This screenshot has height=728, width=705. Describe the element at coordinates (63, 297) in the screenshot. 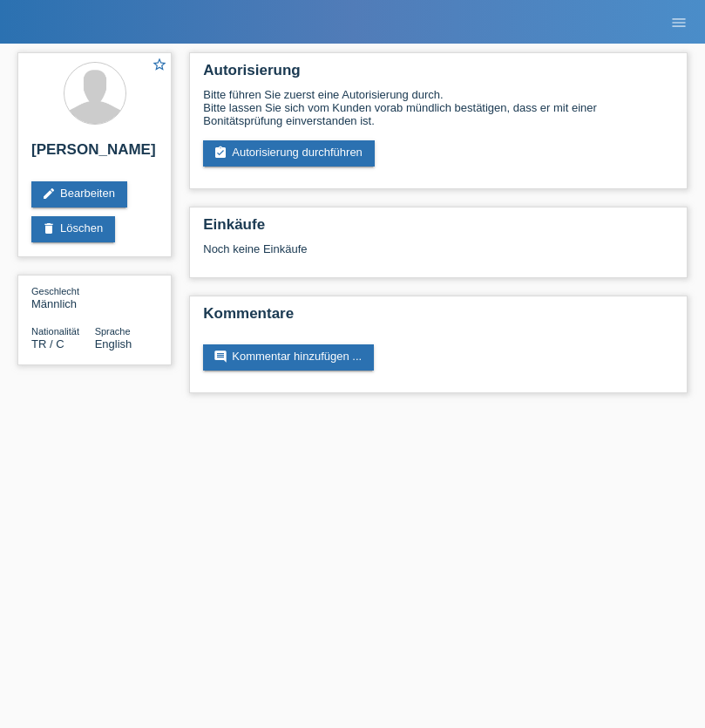

I see `div: Männlich` at that location.